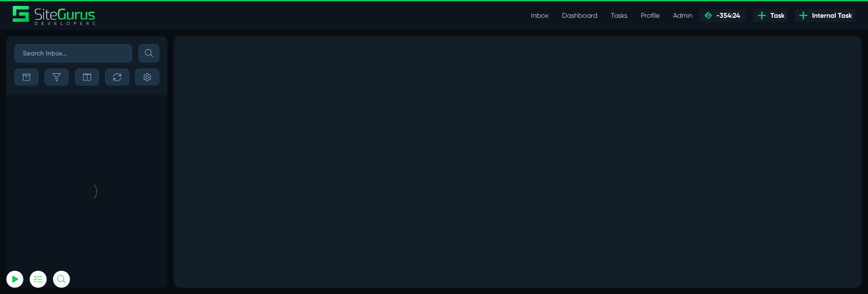 The width and height of the screenshot is (868, 294). What do you see at coordinates (650, 16) in the screenshot?
I see `a: Profile` at bounding box center [650, 16].